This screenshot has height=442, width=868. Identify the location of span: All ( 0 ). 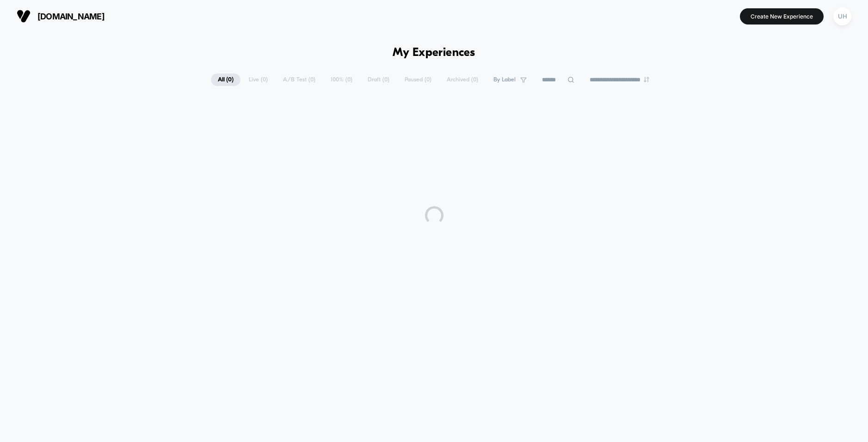
(225, 80).